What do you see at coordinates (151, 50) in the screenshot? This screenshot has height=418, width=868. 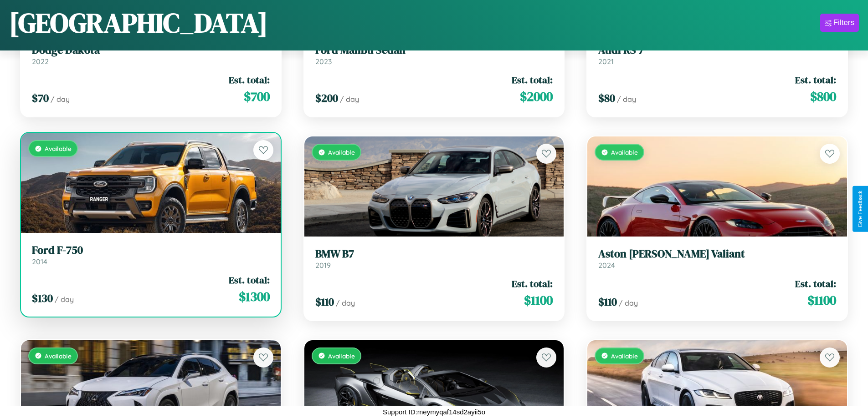 I see `h3: Dodge Dakota` at bounding box center [151, 50].